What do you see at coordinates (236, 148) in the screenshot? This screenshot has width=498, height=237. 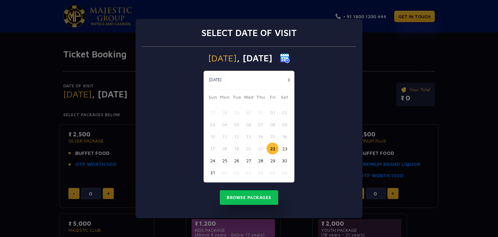 I see `button: 19` at bounding box center [236, 148].